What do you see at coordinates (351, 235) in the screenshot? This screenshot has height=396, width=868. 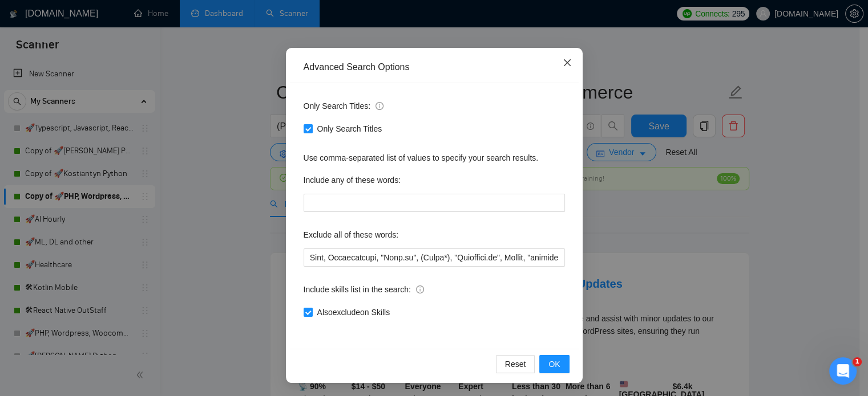 I see `label: Exclude all of these words:` at bounding box center [351, 235].